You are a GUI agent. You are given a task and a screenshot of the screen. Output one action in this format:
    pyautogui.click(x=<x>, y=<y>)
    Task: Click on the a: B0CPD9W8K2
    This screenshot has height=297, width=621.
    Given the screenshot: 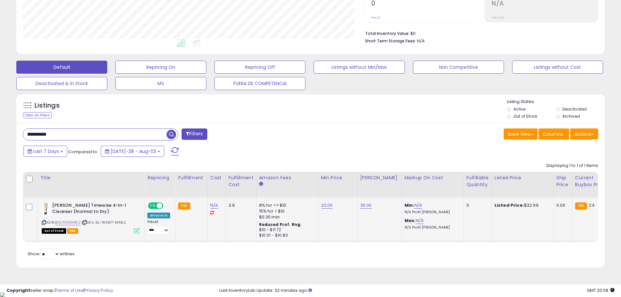 What is the action you would take?
    pyautogui.click(x=68, y=222)
    